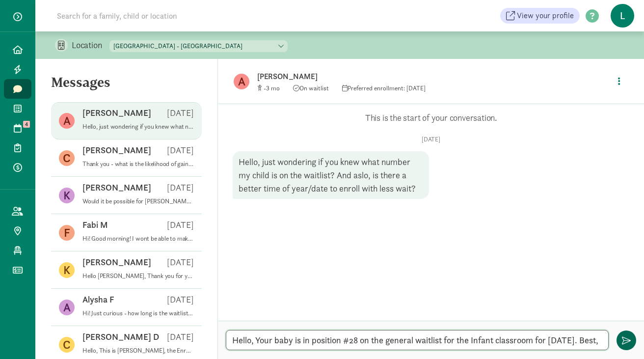 This screenshot has height=359, width=644. What do you see at coordinates (90, 45) in the screenshot?
I see `p: Location` at bounding box center [90, 45].